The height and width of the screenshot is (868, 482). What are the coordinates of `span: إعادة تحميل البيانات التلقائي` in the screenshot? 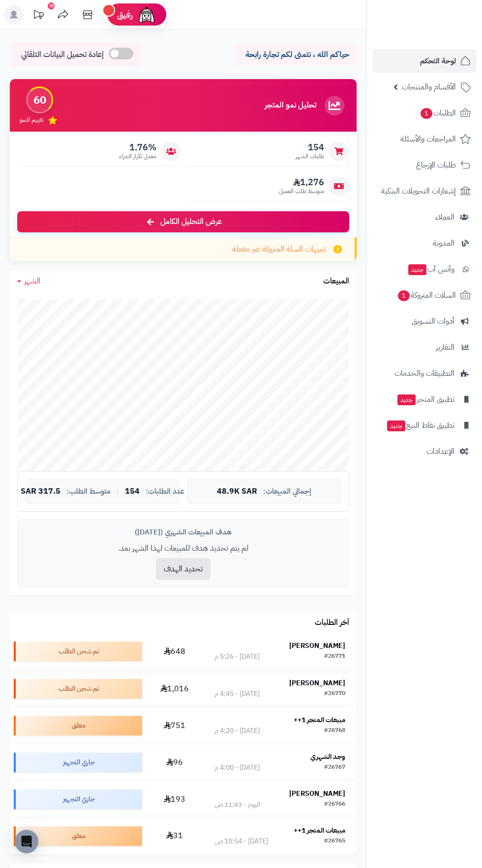 It's located at (63, 55).